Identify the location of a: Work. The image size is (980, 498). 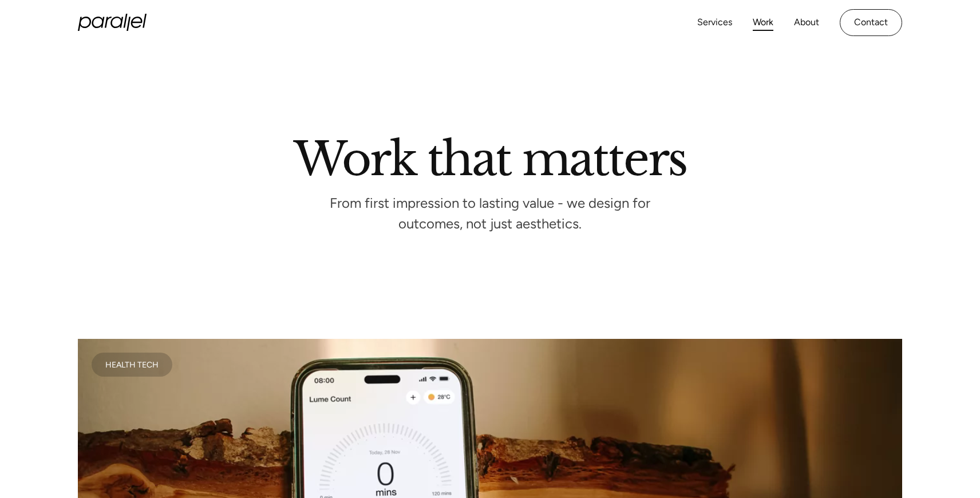
(763, 22).